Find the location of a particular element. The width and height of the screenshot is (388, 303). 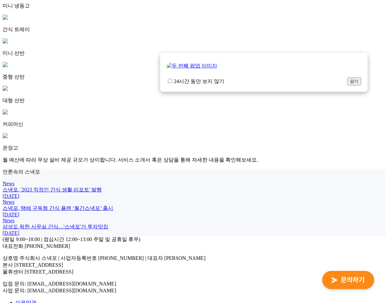

img: invalid-name_4.svg is located at coordinates (5, 88).